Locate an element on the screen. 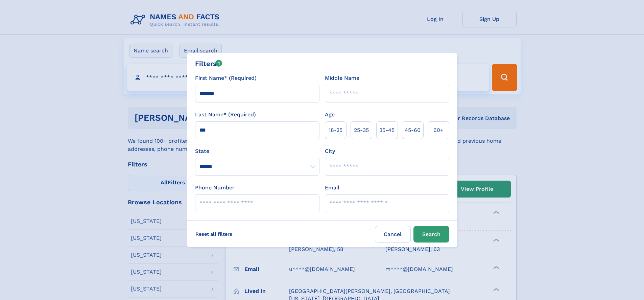 Image resolution: width=644 pixels, height=300 pixels. label: Cancel is located at coordinates (393, 234).